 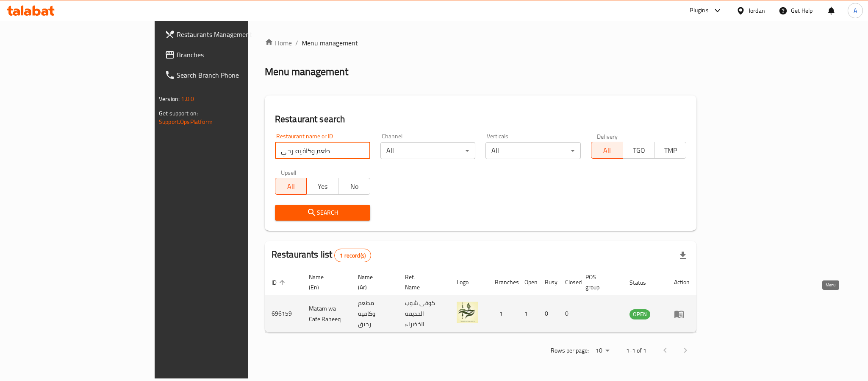 What do you see at coordinates (480, 300) in the screenshot?
I see `table: enhanced table` at bounding box center [480, 300].